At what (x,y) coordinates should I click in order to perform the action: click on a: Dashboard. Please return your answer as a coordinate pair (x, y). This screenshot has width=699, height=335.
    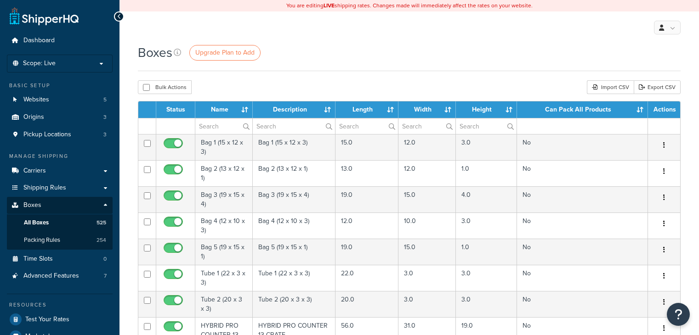
    Looking at the image, I should click on (60, 40).